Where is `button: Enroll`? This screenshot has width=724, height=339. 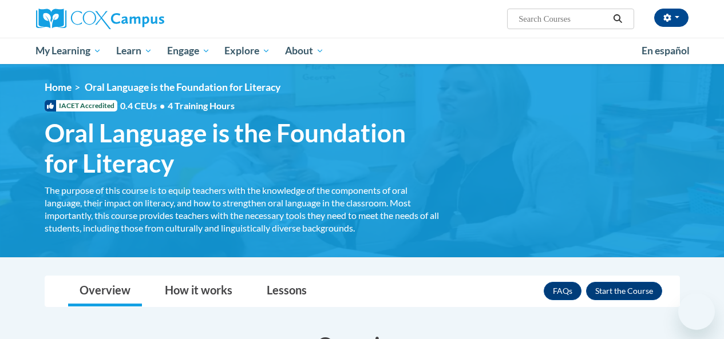
button: Enroll is located at coordinates (624, 291).